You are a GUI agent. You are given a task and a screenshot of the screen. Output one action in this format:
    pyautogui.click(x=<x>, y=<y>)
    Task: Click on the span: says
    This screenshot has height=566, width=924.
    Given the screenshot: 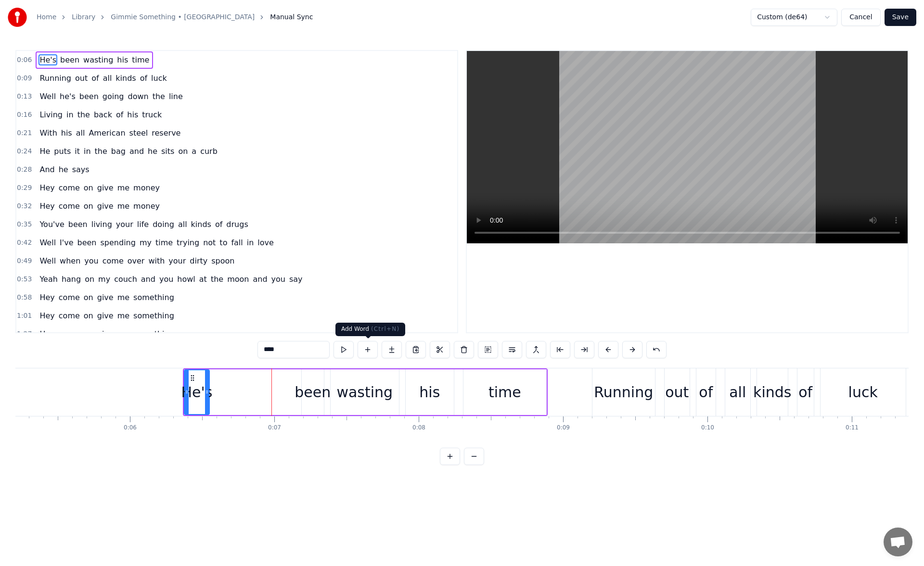 What is the action you would take?
    pyautogui.click(x=81, y=170)
    